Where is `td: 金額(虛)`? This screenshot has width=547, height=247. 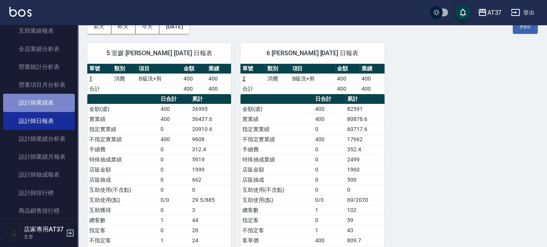
td: 金額(虛) is located at coordinates (123, 109).